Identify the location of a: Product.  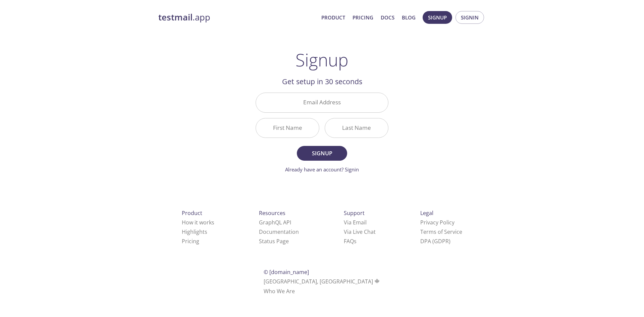
(334, 17).